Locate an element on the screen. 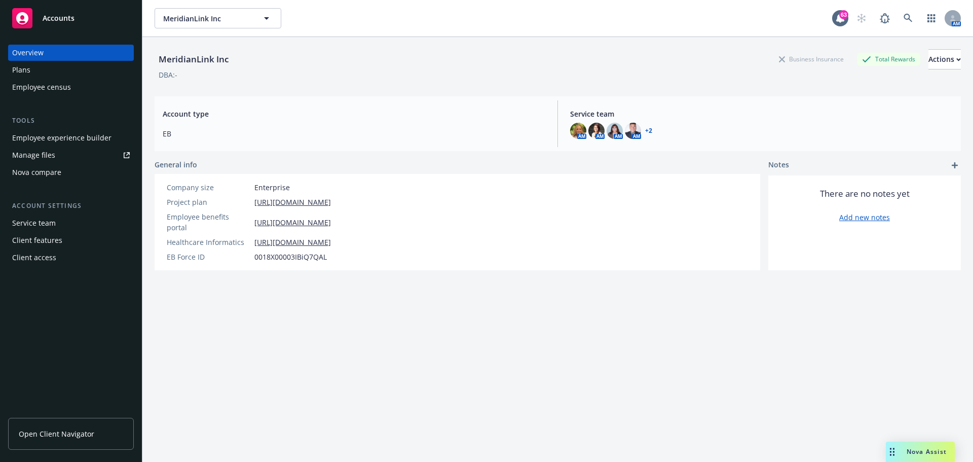 Image resolution: width=973 pixels, height=462 pixels. a: +2 is located at coordinates (649, 131).